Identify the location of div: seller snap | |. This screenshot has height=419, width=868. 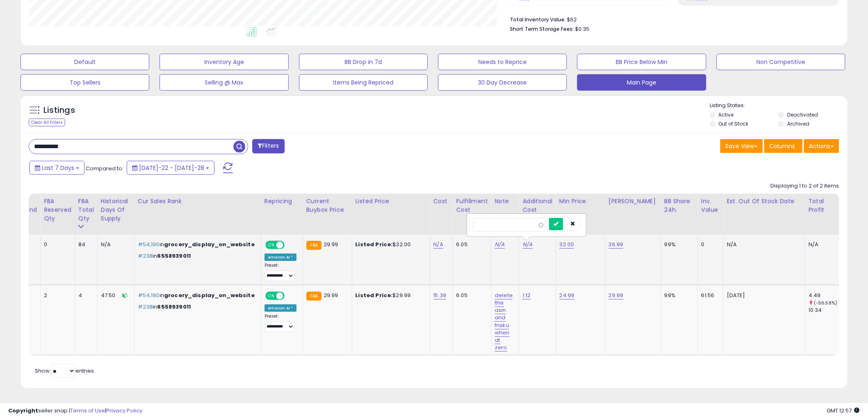
(75, 411).